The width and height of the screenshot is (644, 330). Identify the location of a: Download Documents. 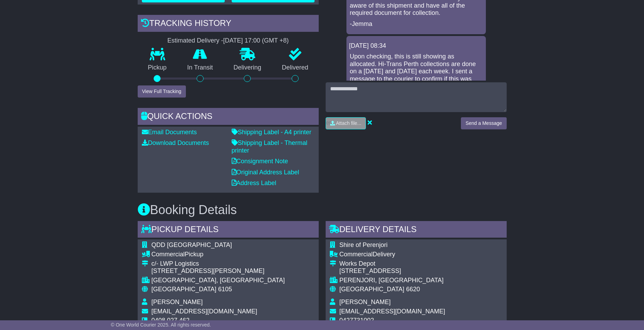
(175, 143).